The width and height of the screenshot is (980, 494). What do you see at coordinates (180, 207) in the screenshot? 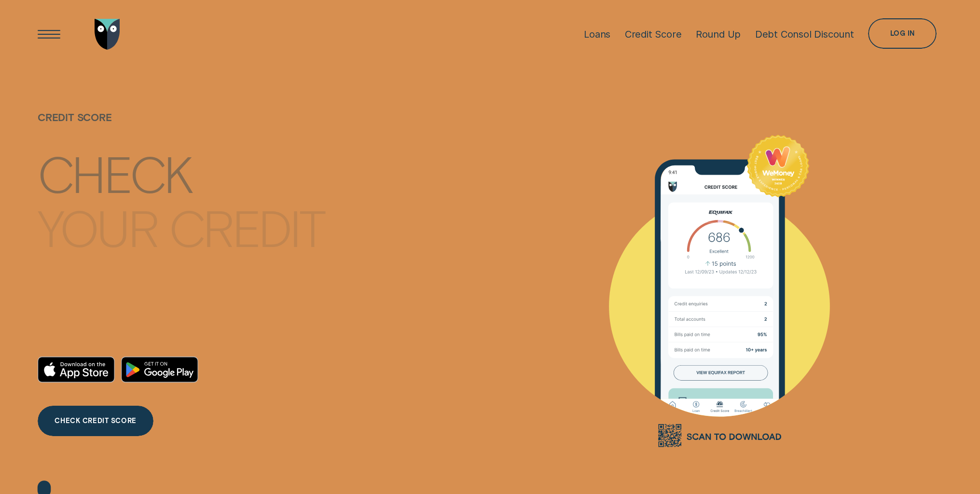
I see `h4: Check your credit score` at bounding box center [180, 207].